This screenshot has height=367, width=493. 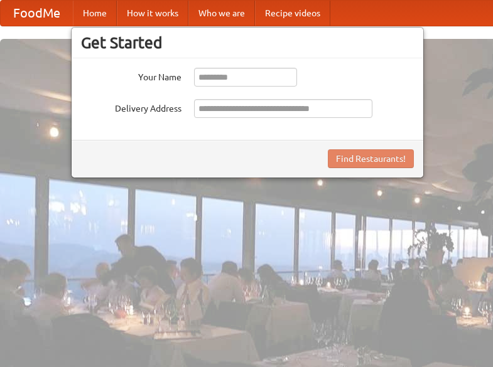 I want to click on label: Your Name, so click(x=131, y=75).